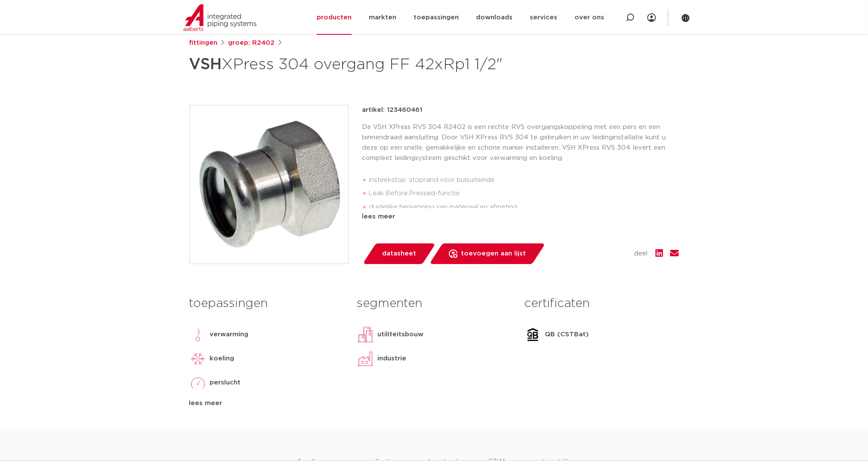 The width and height of the screenshot is (868, 461). I want to click on li: Leak Before Pressed-functie, so click(524, 193).